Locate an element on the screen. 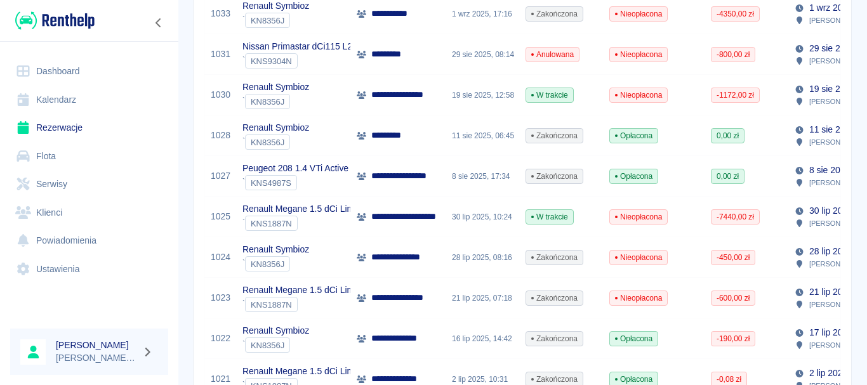 This screenshot has width=867, height=385. span: -800,00 zł is located at coordinates (733, 55).